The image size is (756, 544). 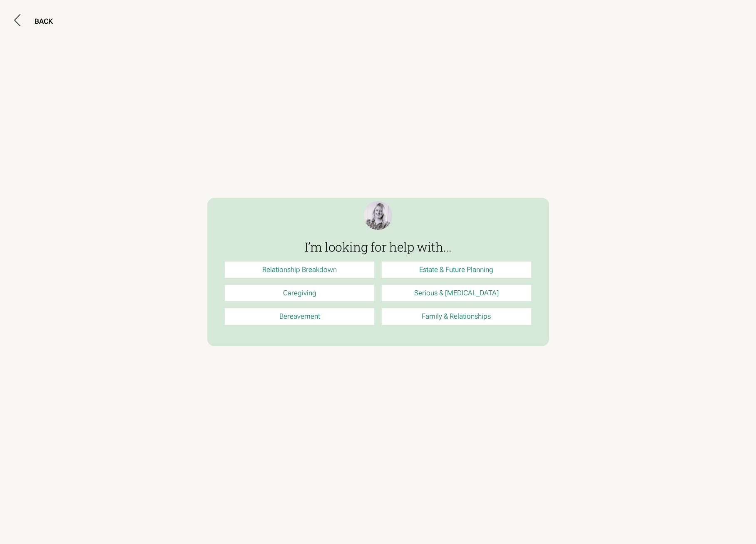 I want to click on a: Caregiving, so click(x=299, y=293).